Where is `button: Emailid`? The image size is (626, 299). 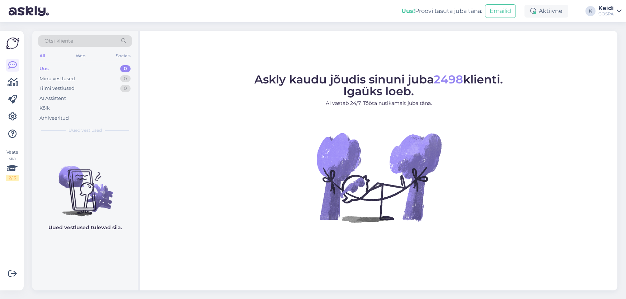 button: Emailid is located at coordinates (500, 11).